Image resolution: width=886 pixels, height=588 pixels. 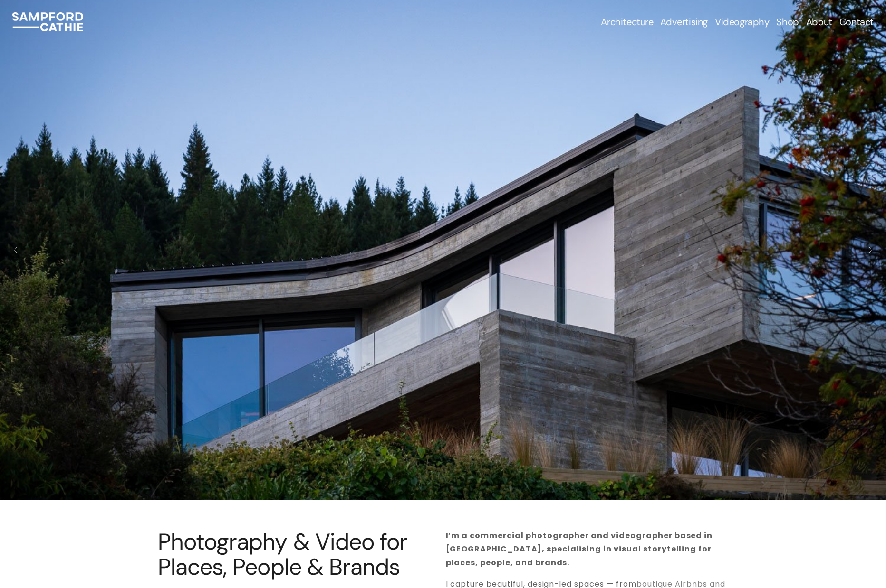 I want to click on img: Sampford Cathie Photo + Video, so click(x=48, y=22).